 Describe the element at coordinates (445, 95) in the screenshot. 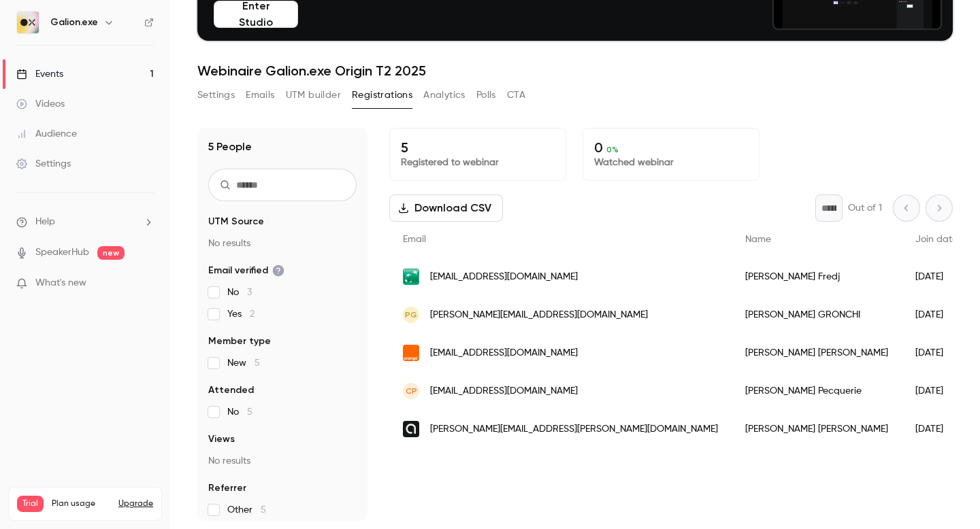

I see `button: Analytics` at that location.